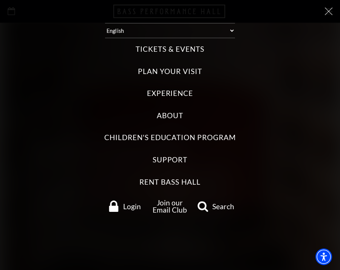  Describe the element at coordinates (170, 182) in the screenshot. I see `label: Rent Bass Hall` at that location.